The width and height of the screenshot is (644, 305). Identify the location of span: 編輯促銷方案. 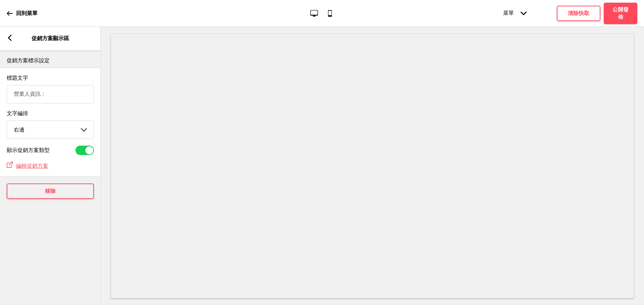
(32, 166).